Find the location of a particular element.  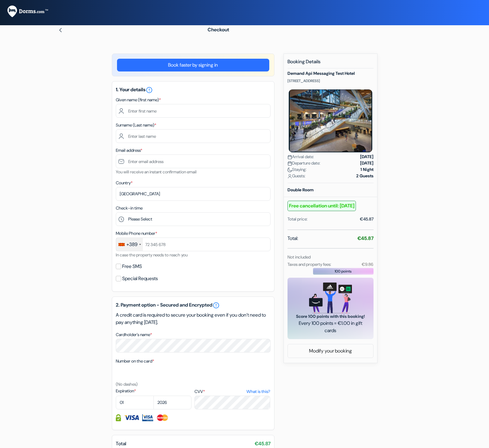

span: Departure date: is located at coordinates (304, 163).